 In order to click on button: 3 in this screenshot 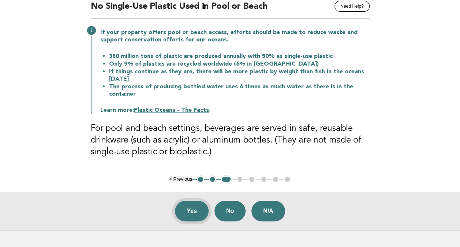, I will do `click(226, 179)`.